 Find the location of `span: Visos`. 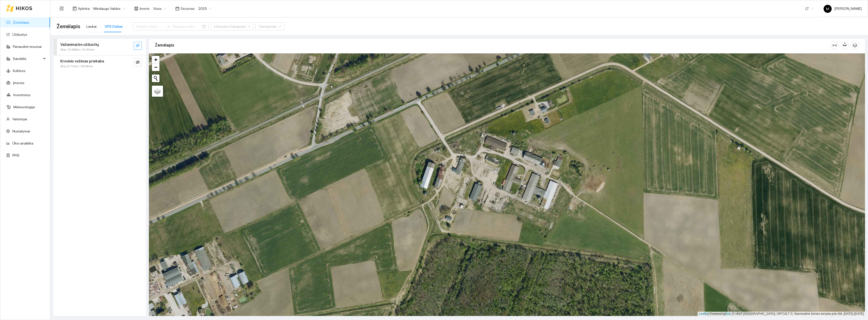

span: Visos is located at coordinates (160, 9).